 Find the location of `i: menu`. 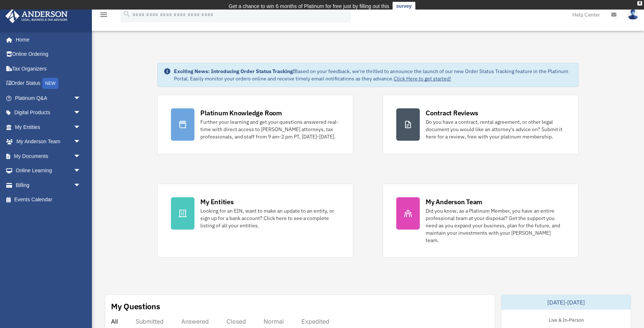

i: menu is located at coordinates (104, 15).